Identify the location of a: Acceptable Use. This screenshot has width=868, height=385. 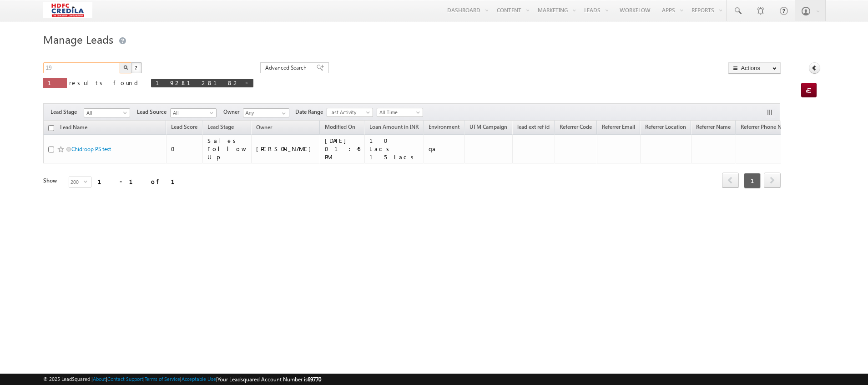
(199, 379).